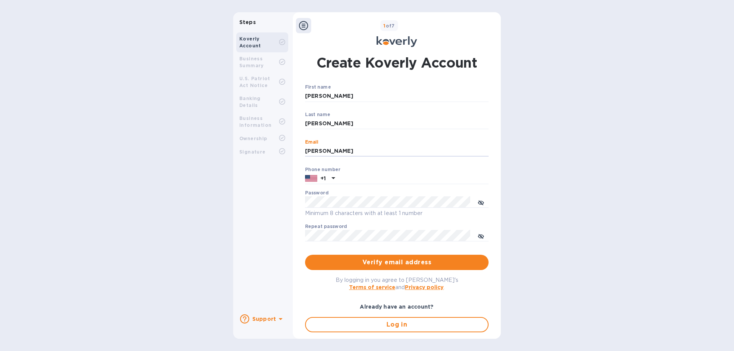 This screenshot has height=351, width=734. Describe the element at coordinates (396, 307) in the screenshot. I see `b: Already have an account?` at that location.